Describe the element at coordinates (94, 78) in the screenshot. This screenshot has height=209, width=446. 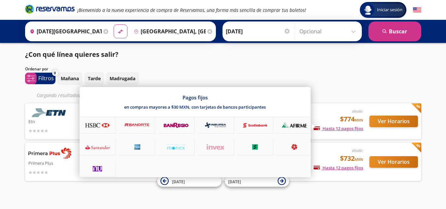
I see `button: Tarde` at that location.